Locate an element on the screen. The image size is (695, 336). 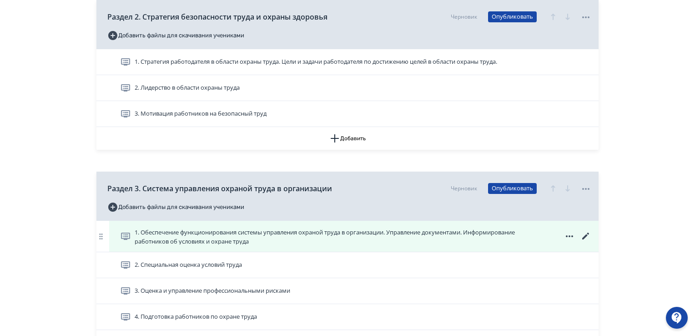
div: 4. Подготовка работников по охране труда is located at coordinates (348, 317).